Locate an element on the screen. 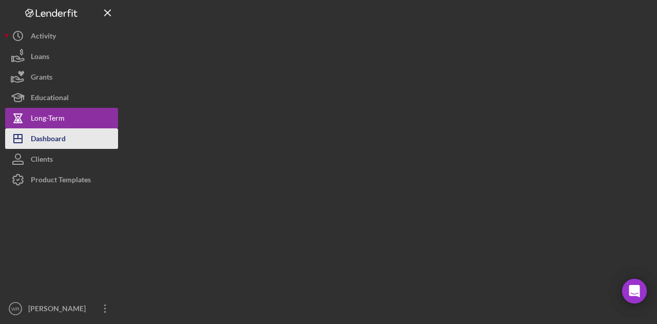 This screenshot has width=657, height=324. div: Activity is located at coordinates (43, 37).